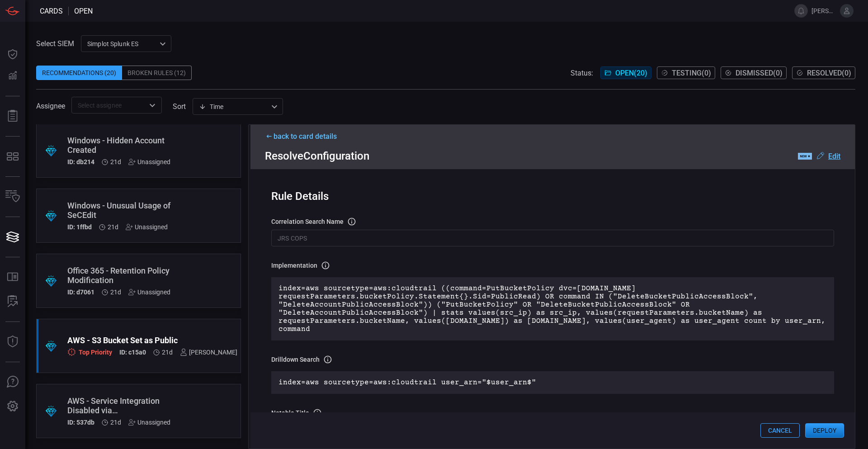 This screenshot has width=868, height=449. What do you see at coordinates (13, 237) in the screenshot?
I see `button: Cards` at bounding box center [13, 237].